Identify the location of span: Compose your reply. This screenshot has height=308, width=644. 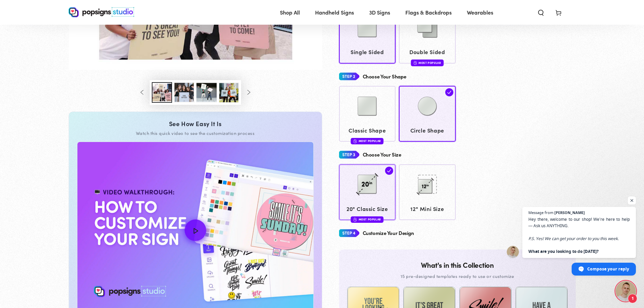
(608, 269).